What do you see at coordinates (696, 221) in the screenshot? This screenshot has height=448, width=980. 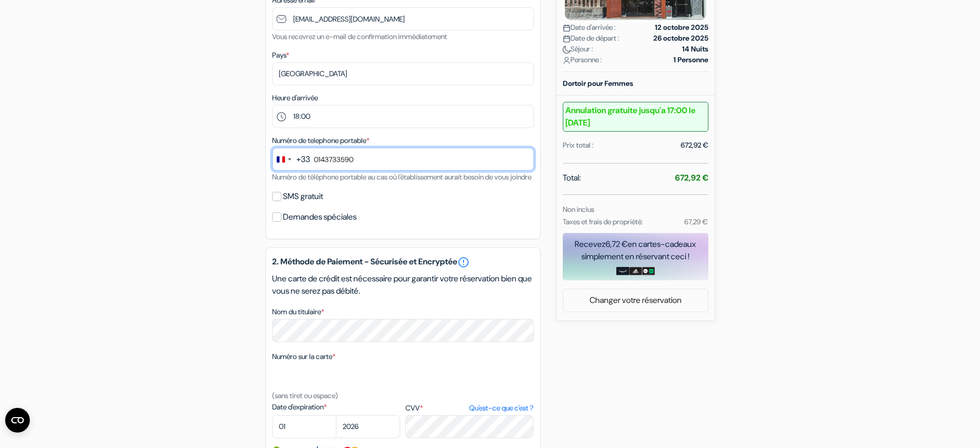 I see `small: 67,29 €` at bounding box center [696, 221].